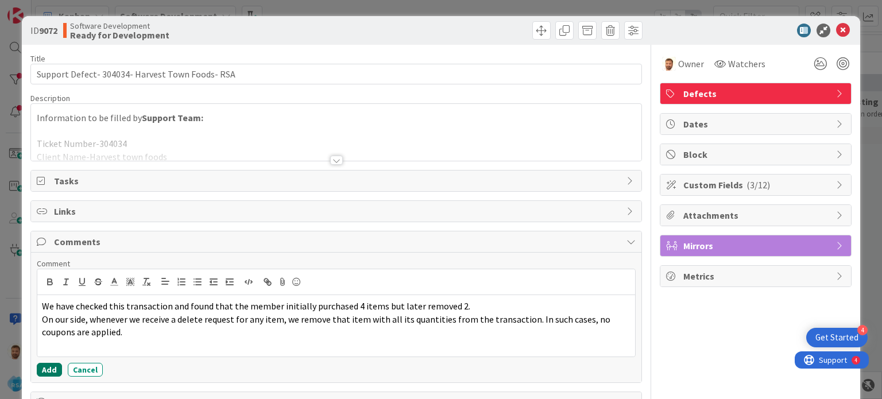 The width and height of the screenshot is (882, 399). Describe the element at coordinates (756, 94) in the screenshot. I see `span: Defects` at that location.